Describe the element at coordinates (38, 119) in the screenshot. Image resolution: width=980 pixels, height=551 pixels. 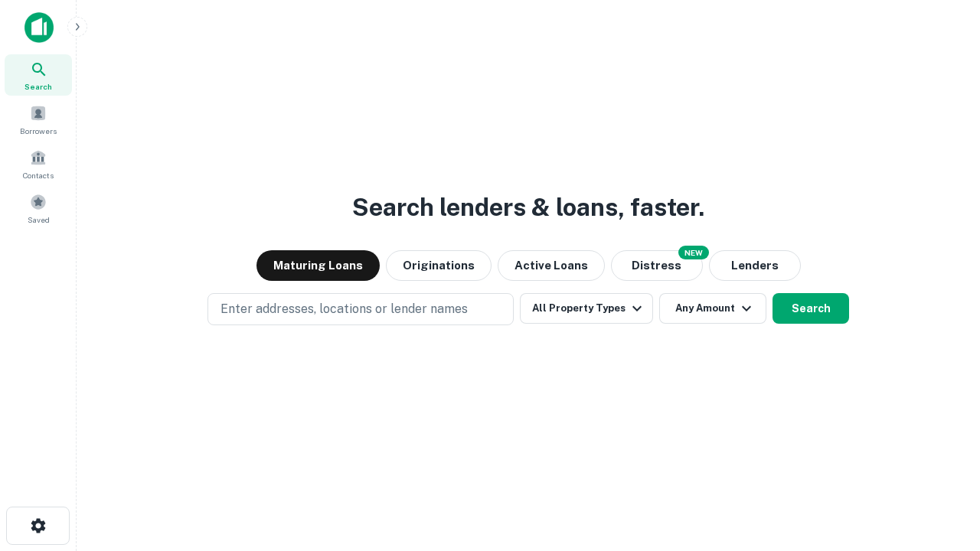
I see `div: Borrowers` at that location.